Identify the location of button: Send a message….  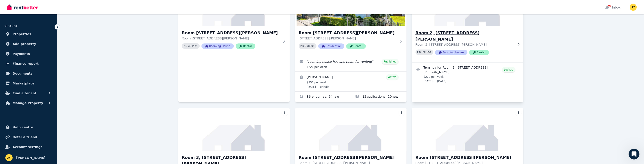
(80, 132).